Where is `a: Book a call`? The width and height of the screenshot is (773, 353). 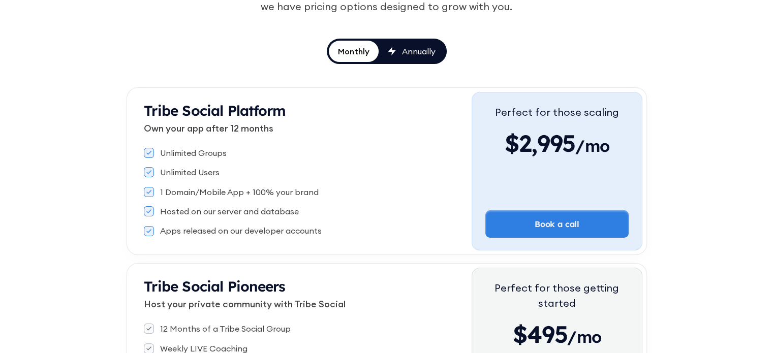 a: Book a call is located at coordinates (557, 224).